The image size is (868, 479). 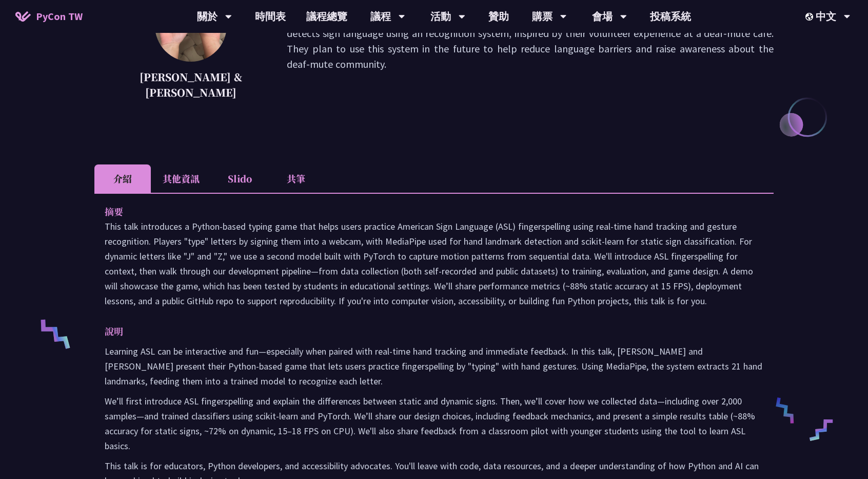 I want to click on li: 其他資訊, so click(x=181, y=178).